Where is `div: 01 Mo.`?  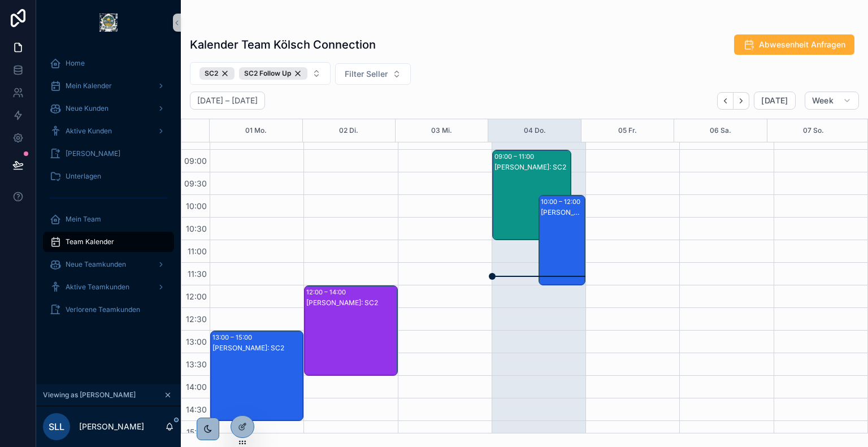 div: 01 Mo. is located at coordinates (256, 130).